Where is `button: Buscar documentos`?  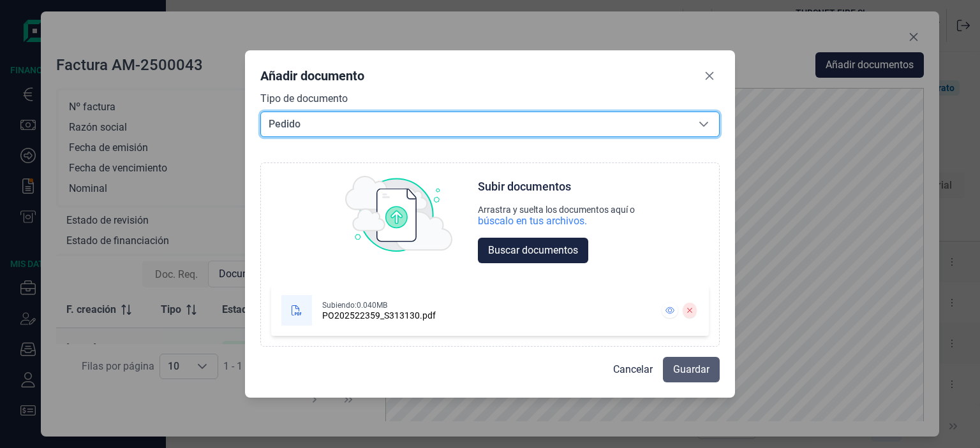
button: Buscar documentos is located at coordinates (533, 251).